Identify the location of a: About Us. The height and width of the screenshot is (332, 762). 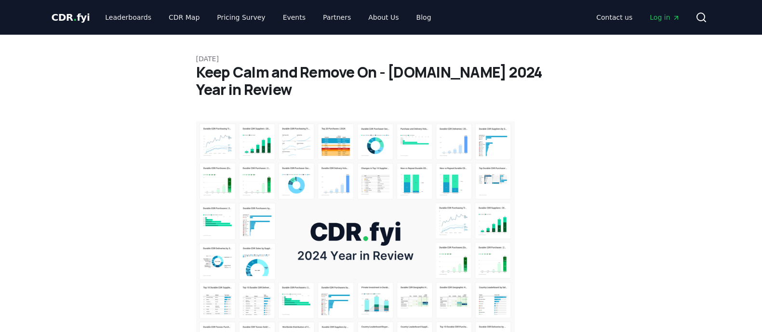
(383, 17).